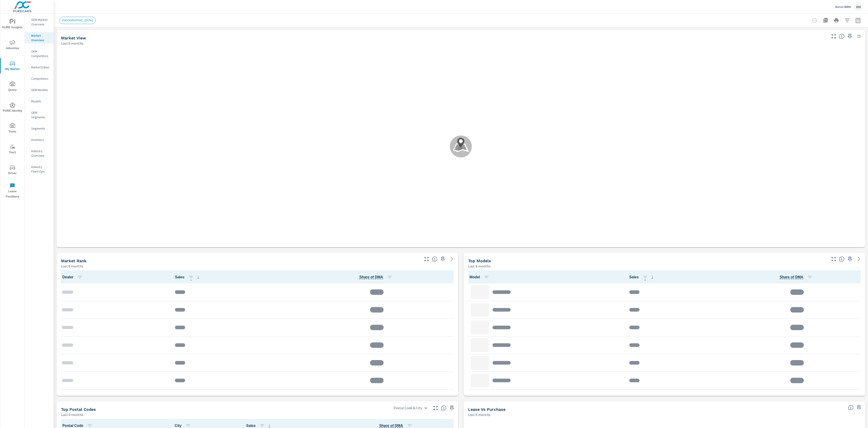 The height and width of the screenshot is (428, 868). What do you see at coordinates (39, 169) in the screenshot?
I see `div: Industry Fixed Ops` at bounding box center [39, 169].